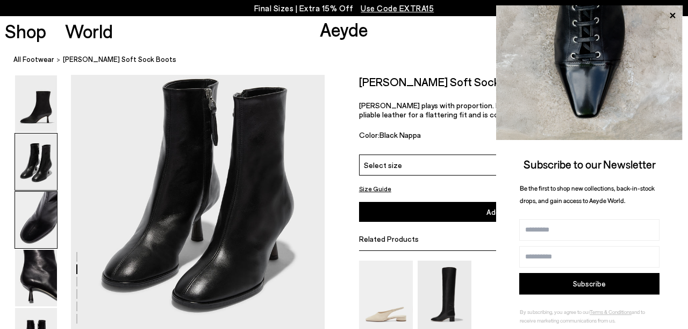 The image size is (688, 329). What do you see at coordinates (383, 165) in the screenshot?
I see `span: Select size` at bounding box center [383, 165].